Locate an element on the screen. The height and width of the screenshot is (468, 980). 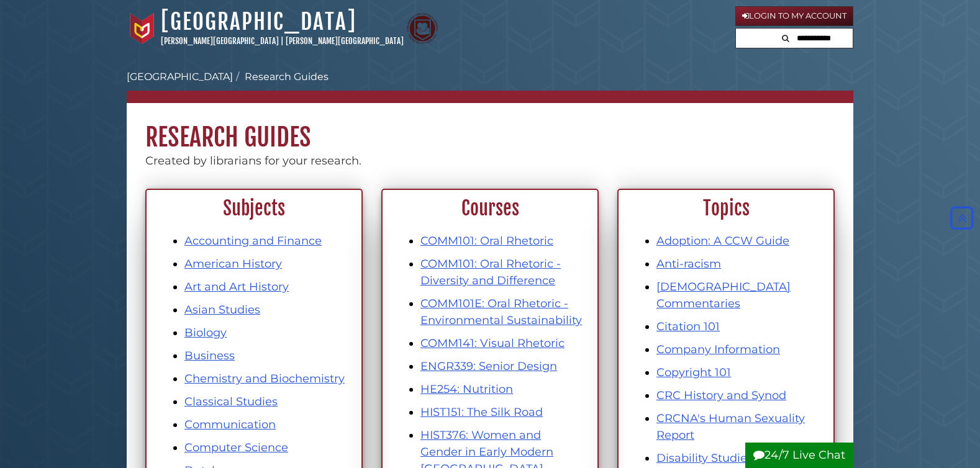
a: Asian Studies is located at coordinates (222, 310).